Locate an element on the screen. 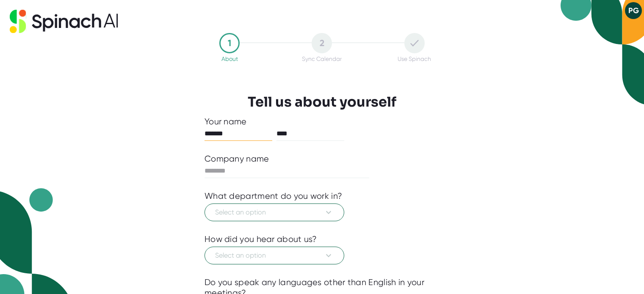  div: Your name is located at coordinates (322, 122).